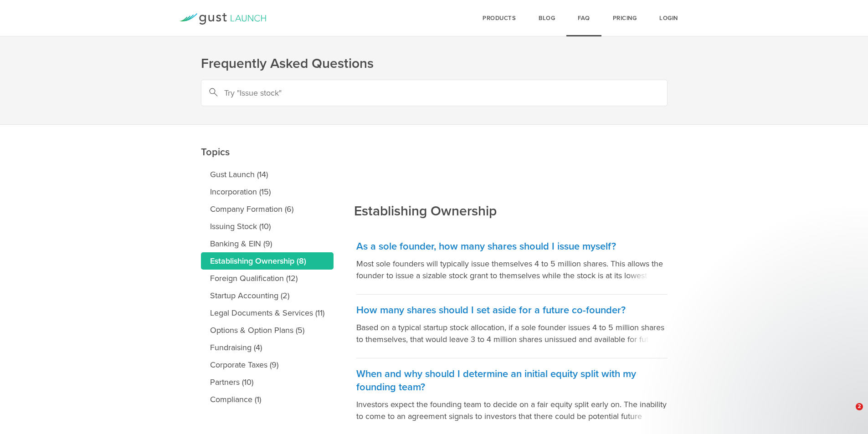  What do you see at coordinates (267, 330) in the screenshot?
I see `a: Options & Option Plans (5)` at bounding box center [267, 330].